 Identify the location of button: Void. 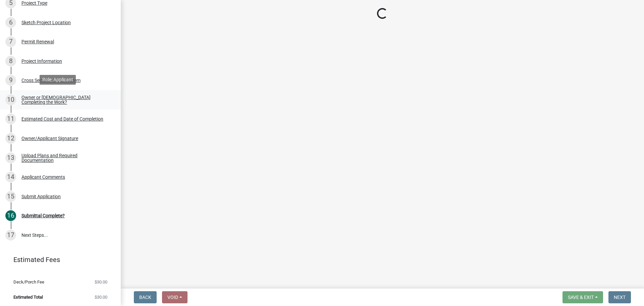
(175, 297).